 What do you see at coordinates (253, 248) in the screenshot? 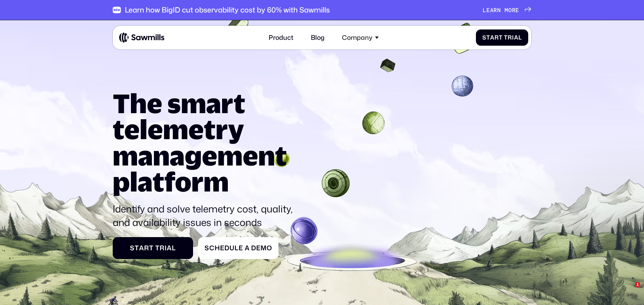
I see `span: D` at bounding box center [253, 248].